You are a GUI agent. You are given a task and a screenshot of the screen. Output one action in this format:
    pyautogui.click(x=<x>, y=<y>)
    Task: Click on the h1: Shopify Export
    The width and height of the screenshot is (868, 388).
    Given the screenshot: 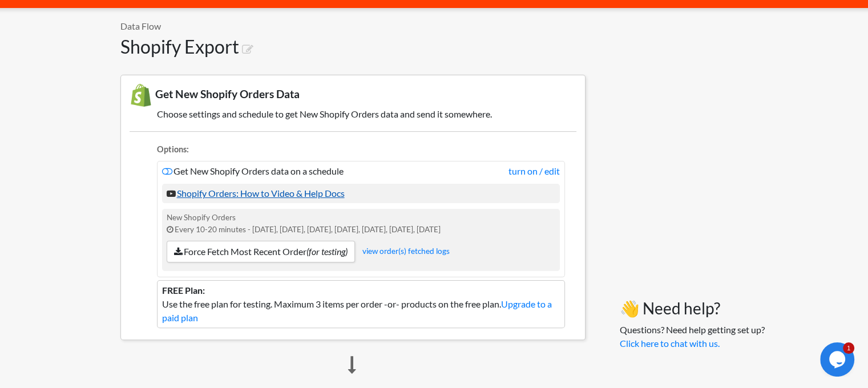 What is the action you would take?
    pyautogui.click(x=352, y=46)
    